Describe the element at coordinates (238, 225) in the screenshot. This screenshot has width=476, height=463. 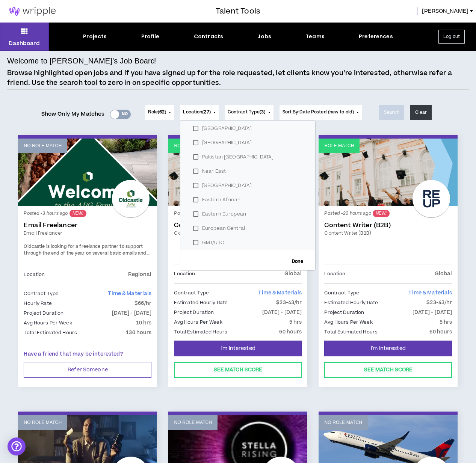
I see `a: Content Writer (B2C)` at that location.